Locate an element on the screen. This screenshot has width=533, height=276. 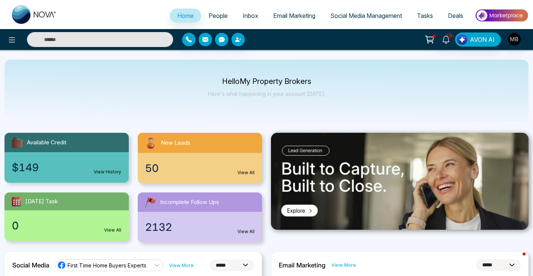
img: newLeads.svg is located at coordinates (151, 143).